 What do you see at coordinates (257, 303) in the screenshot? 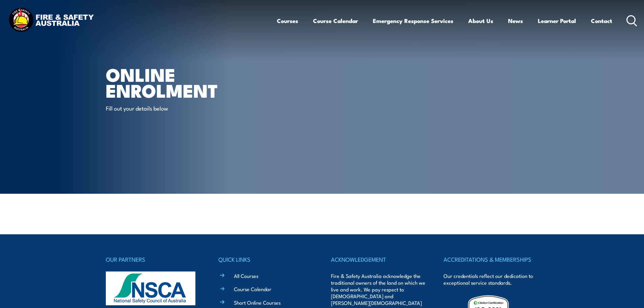
I see `a: Short Online Courses` at bounding box center [257, 303].